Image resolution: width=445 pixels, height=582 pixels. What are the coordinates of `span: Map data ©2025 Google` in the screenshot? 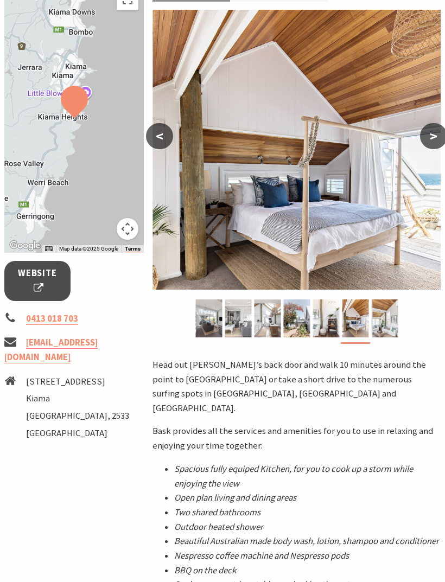 It's located at (88, 248).